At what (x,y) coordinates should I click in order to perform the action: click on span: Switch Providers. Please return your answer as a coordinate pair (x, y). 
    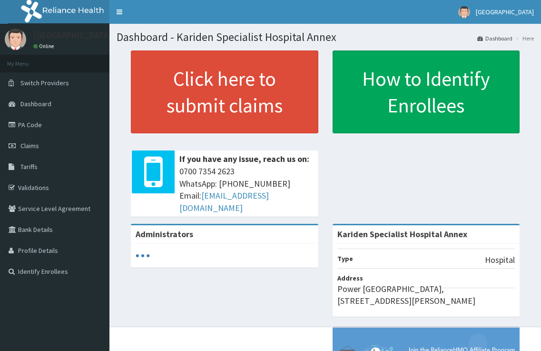
    Looking at the image, I should click on (45, 83).